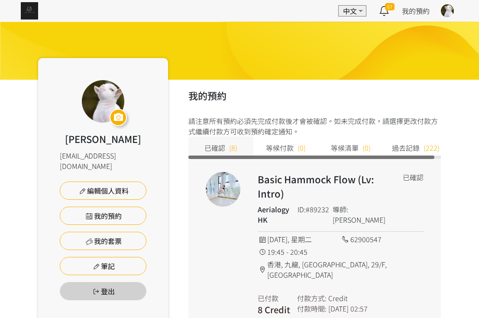  What do you see at coordinates (312, 308) in the screenshot?
I see `div: 付款時間:` at bounding box center [312, 308].